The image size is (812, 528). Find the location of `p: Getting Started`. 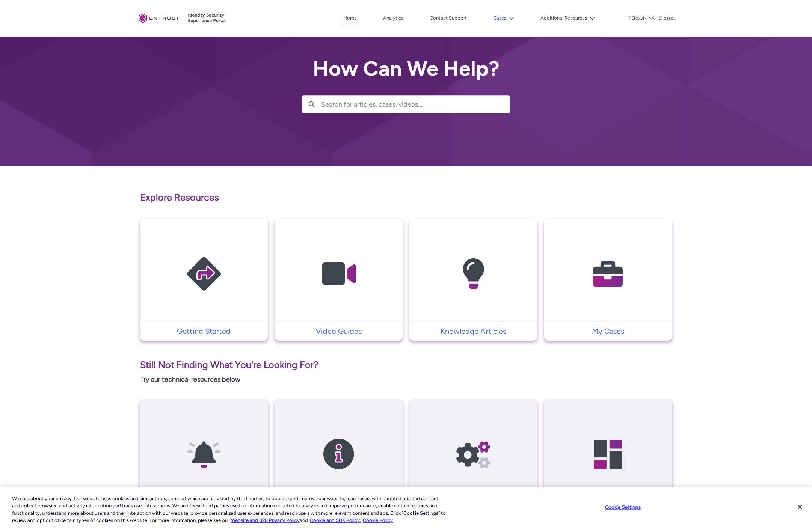

p: Getting Started is located at coordinates (204, 331).